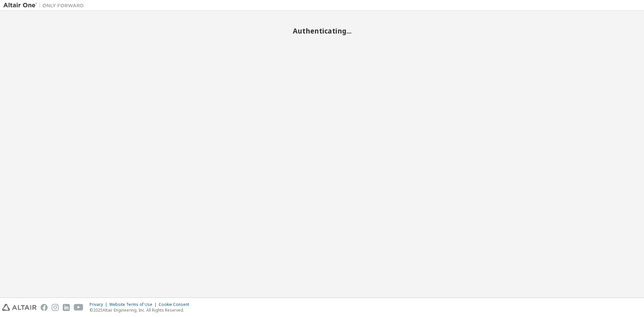 This screenshot has width=644, height=317. Describe the element at coordinates (176, 304) in the screenshot. I see `div: Cookie Consent` at that location.